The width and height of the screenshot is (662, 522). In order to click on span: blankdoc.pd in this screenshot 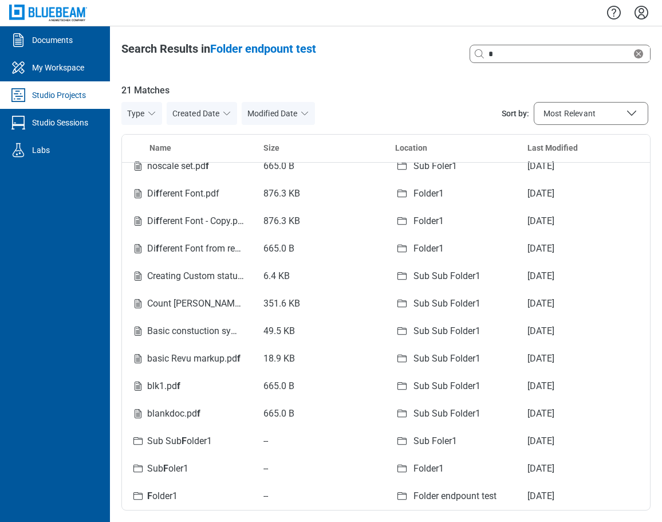, I will do `click(174, 413)`.